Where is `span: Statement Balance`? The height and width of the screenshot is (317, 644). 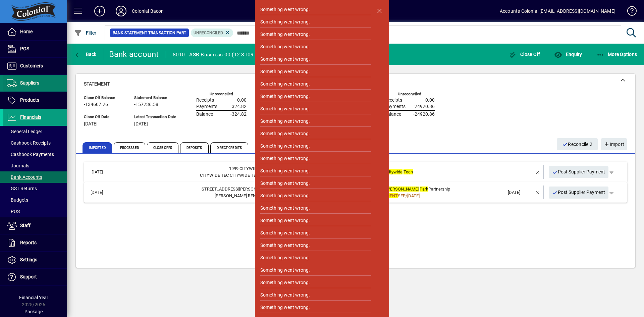
span: Statement Balance is located at coordinates (155, 97).